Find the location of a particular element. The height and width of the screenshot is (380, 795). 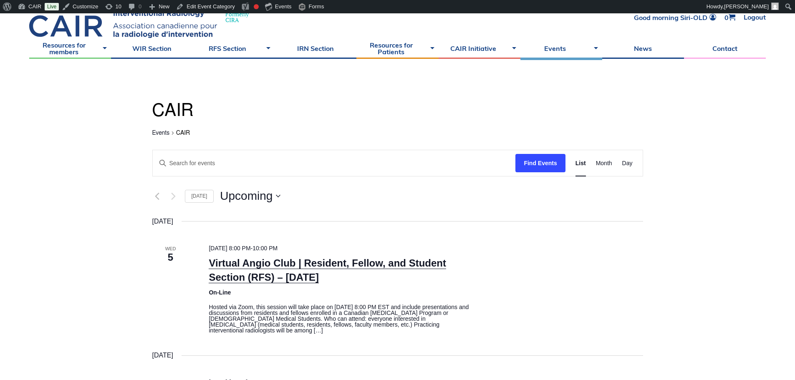

span: Month is located at coordinates (604, 163).